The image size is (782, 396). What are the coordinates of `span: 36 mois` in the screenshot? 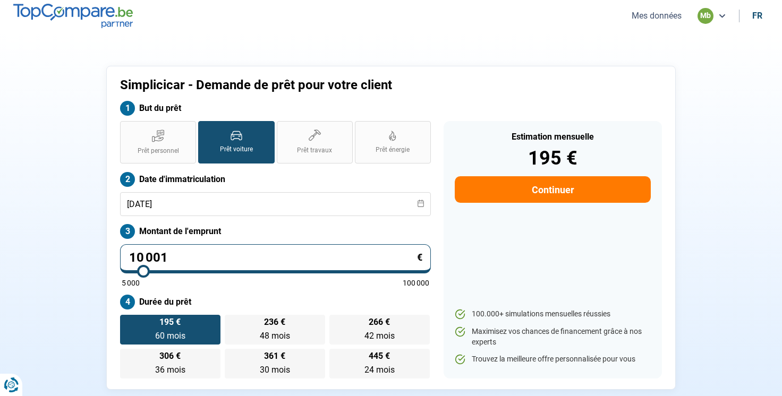 It's located at (170, 370).